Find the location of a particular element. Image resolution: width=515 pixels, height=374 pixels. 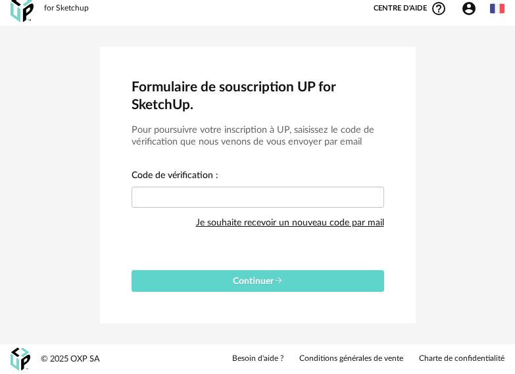

label: Code de vérification : is located at coordinates (175, 177).